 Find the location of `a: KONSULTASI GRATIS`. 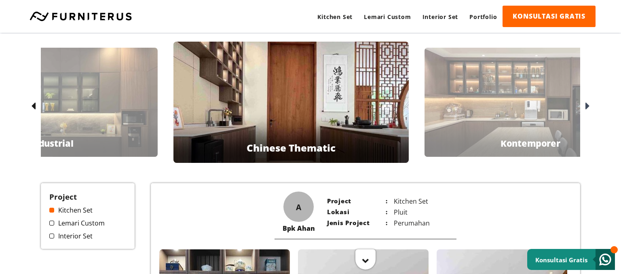

a: KONSULTASI GRATIS is located at coordinates (549, 16).